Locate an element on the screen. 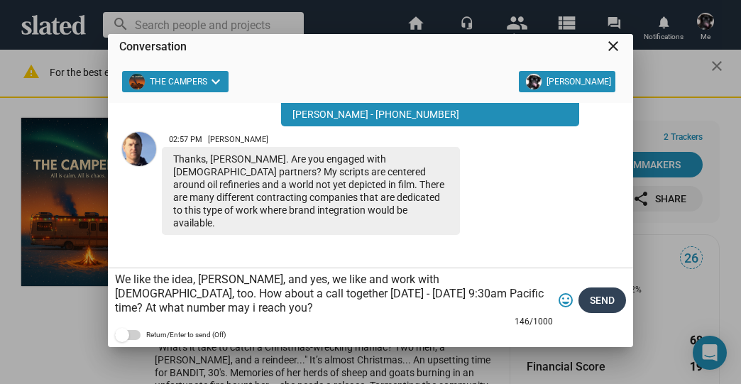  img: THE CAMPERS is located at coordinates (137, 82).